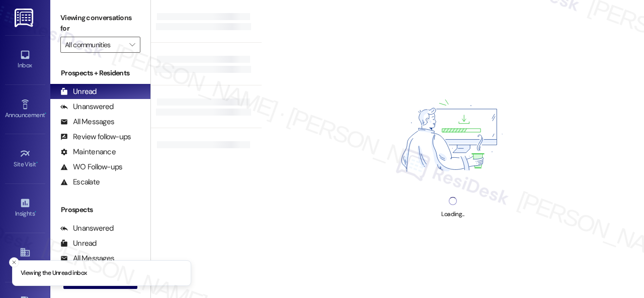 The width and height of the screenshot is (644, 298). Describe the element at coordinates (25, 208) in the screenshot. I see `a: Insights •` at that location.